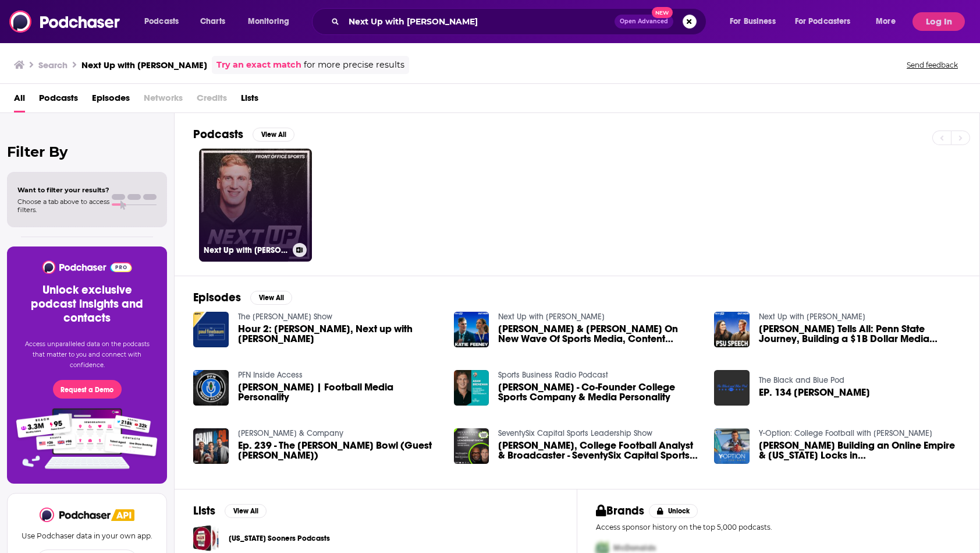 This screenshot has width=980, height=553. What do you see at coordinates (471, 387) in the screenshot?
I see `a: Adam Breneman - Co-Founder College Sports Company & Media Personality` at bounding box center [471, 387].